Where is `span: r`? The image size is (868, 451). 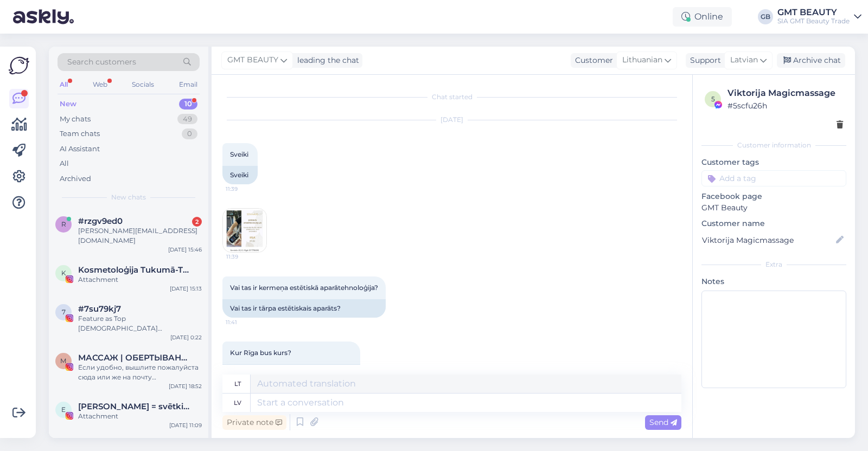 span: r is located at coordinates (64, 224).